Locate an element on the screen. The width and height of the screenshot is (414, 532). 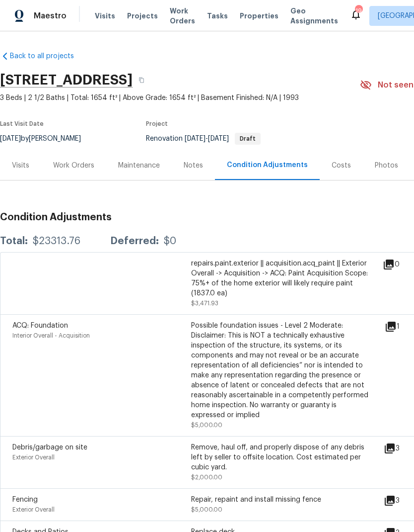
span: Visits is located at coordinates (105, 16).